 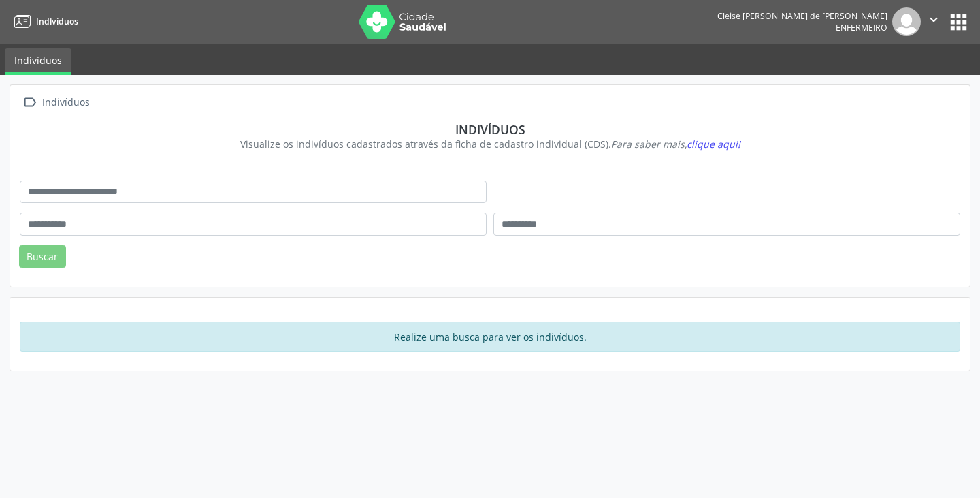 I want to click on span: Enfermeiro, so click(x=862, y=27).